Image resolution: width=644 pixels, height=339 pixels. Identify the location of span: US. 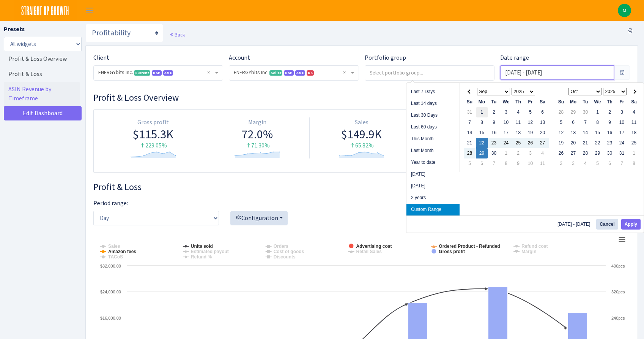
(310, 73).